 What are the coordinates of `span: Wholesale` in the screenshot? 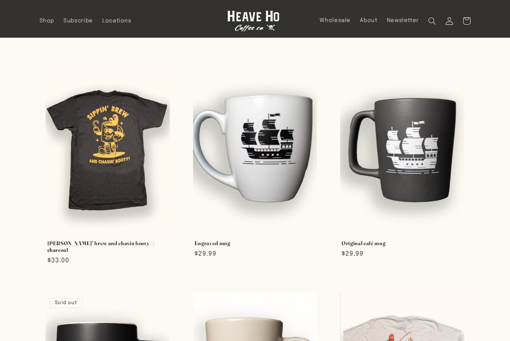 It's located at (335, 21).